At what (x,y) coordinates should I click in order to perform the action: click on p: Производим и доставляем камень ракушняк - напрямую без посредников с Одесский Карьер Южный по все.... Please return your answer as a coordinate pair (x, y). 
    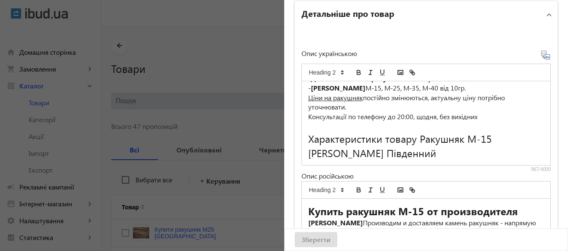
    Looking at the image, I should click on (426, 232).